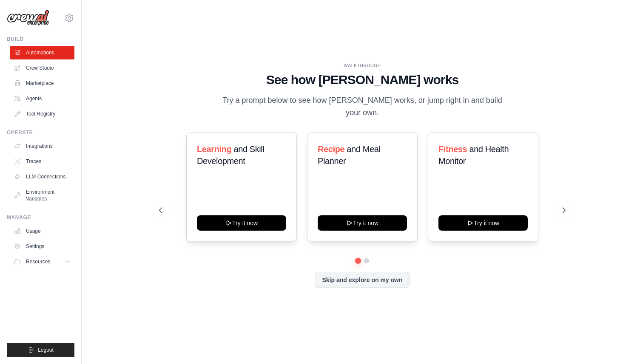 This screenshot has height=364, width=643. I want to click on a: LLM Connections, so click(42, 177).